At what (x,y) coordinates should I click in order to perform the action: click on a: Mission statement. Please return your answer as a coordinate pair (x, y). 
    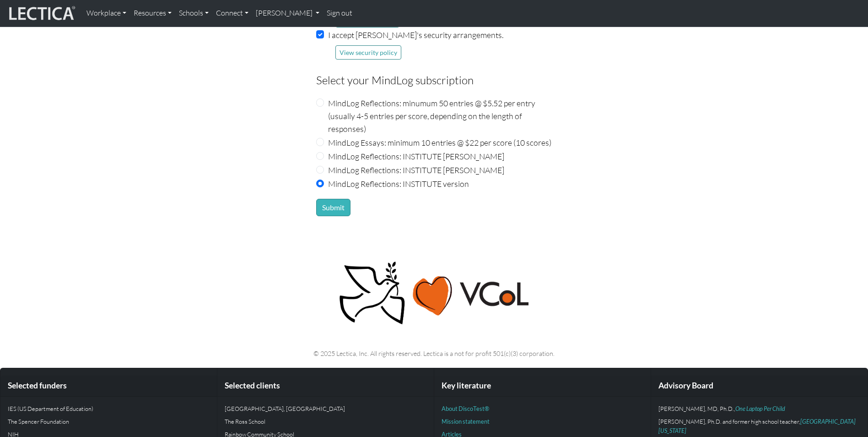
    Looking at the image, I should click on (465, 422).